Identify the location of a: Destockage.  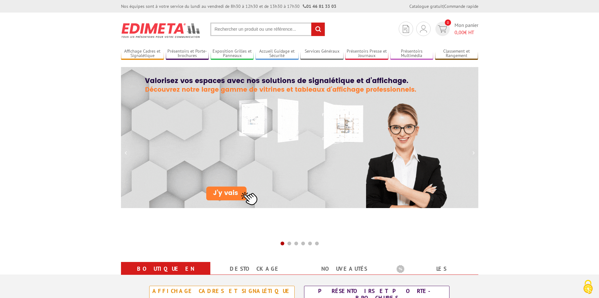
(255, 269).